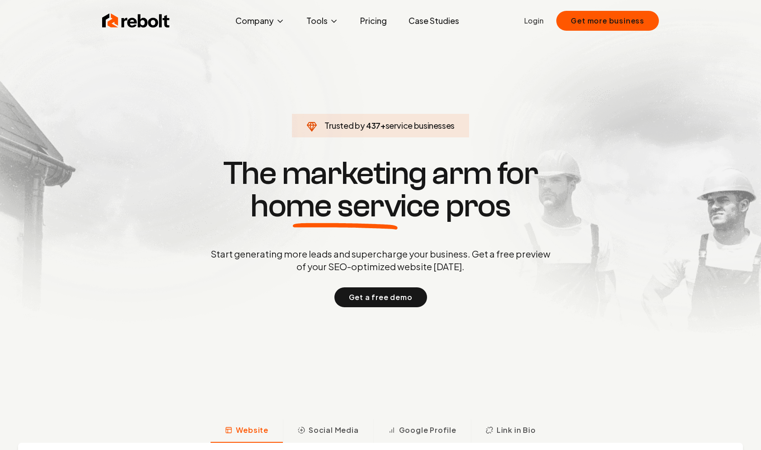 This screenshot has width=761, height=450. What do you see at coordinates (381, 190) in the screenshot?
I see `h1: The marketing arm for pros` at bounding box center [381, 190].